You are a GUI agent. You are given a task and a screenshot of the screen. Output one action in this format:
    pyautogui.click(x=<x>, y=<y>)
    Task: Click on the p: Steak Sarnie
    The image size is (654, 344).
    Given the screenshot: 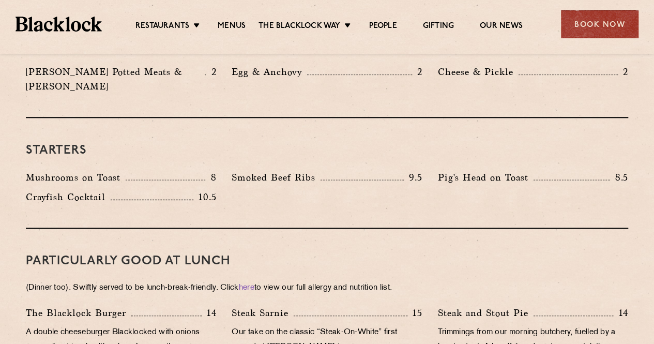 What is the action you would take?
    pyautogui.click(x=263, y=313)
    